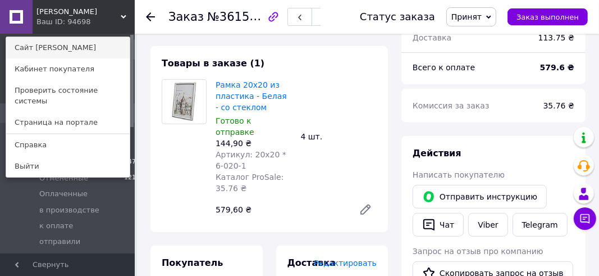 The height and width of the screenshot is (276, 599). What do you see at coordinates (254, 143) in the screenshot?
I see `div: 144,90 ₴` at bounding box center [254, 143].